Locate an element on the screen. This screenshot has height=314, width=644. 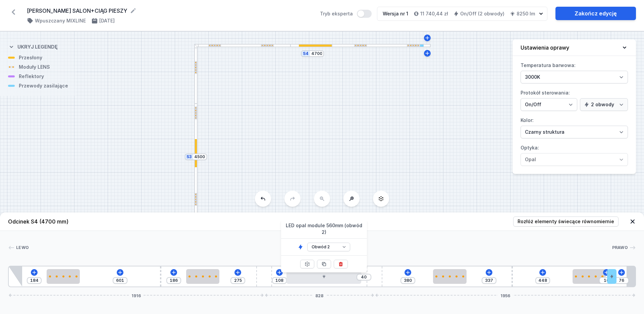
button: Wyśrodkuj is located at coordinates (307, 264).